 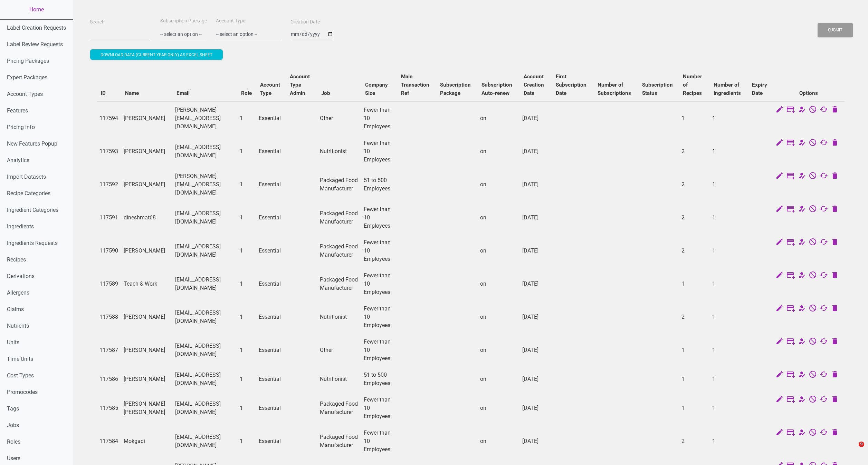 What do you see at coordinates (183, 21) in the screenshot?
I see `label: Subscription Package` at bounding box center [183, 21].